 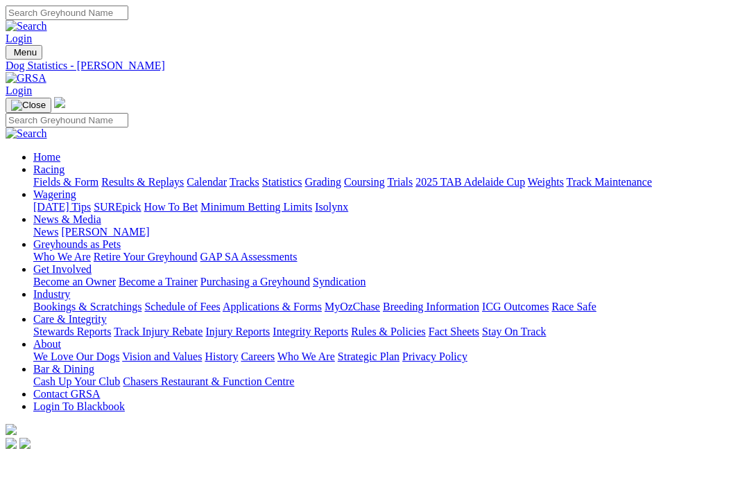 What do you see at coordinates (70, 319) in the screenshot?
I see `a: Care & Integrity` at bounding box center [70, 319].